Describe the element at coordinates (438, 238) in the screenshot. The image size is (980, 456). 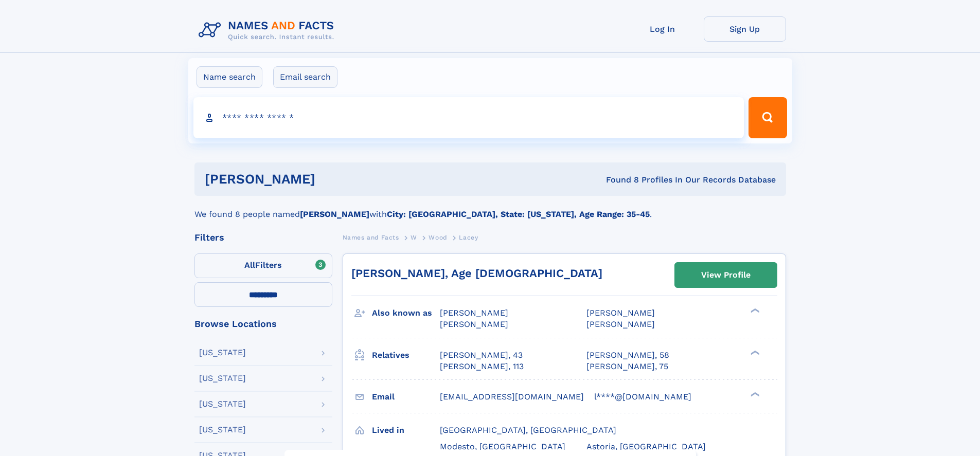
I see `span: Wood` at that location.